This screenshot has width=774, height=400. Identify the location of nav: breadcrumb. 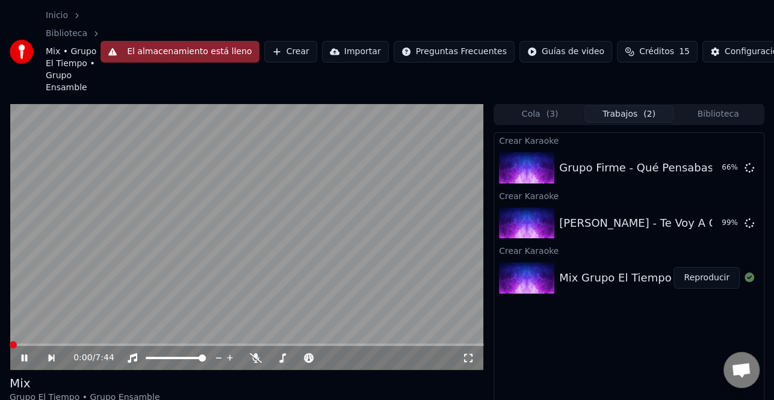
(73, 52).